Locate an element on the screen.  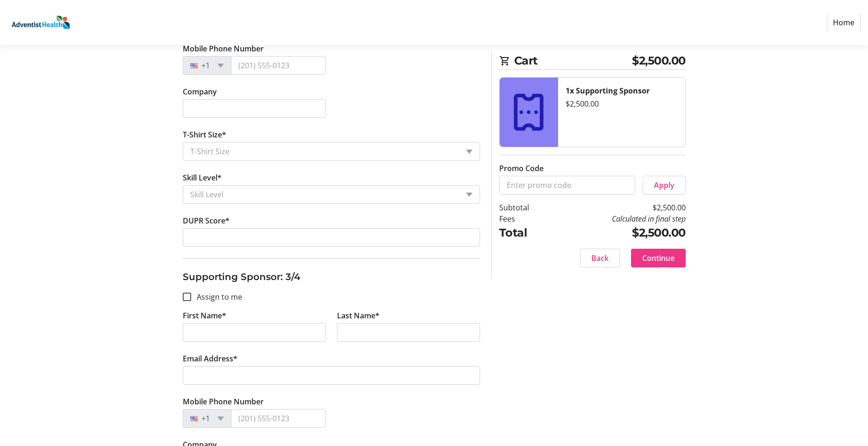
h3: Supporting Sponsor: 3/4 is located at coordinates (332, 276).